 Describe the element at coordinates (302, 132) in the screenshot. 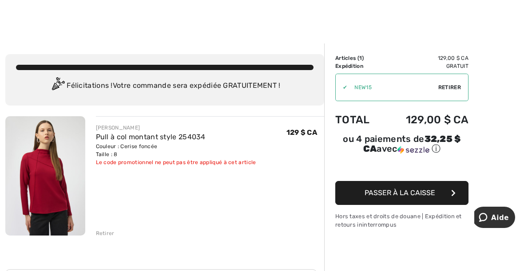

I see `font: 129 $ CA` at that location.